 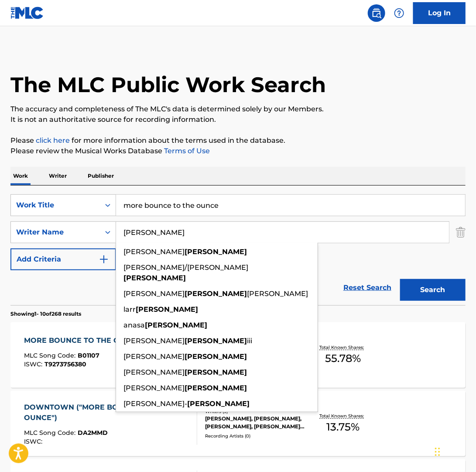 I want to click on div: MORE BOUNCE TO THE OUNCE, so click(x=85, y=340).